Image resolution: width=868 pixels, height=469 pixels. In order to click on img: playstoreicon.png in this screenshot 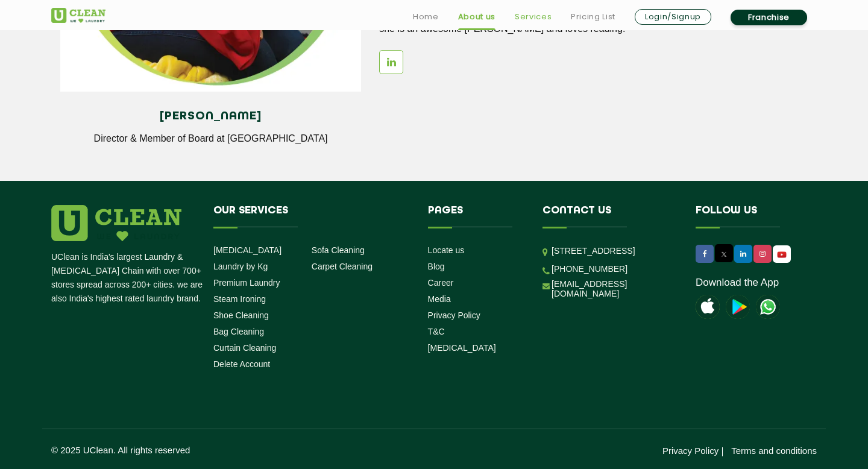, I will do `click(737, 307)`.